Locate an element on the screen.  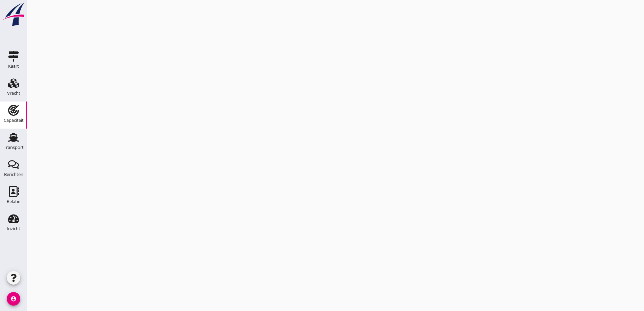
img: logo-small.a267ee39.svg is located at coordinates (13, 14).